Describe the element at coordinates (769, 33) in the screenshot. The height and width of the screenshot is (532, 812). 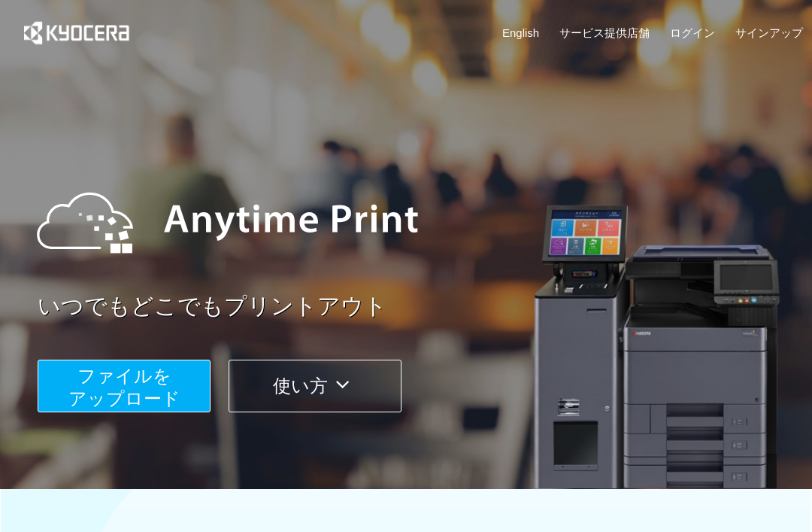
I see `a: サインアップ` at that location.